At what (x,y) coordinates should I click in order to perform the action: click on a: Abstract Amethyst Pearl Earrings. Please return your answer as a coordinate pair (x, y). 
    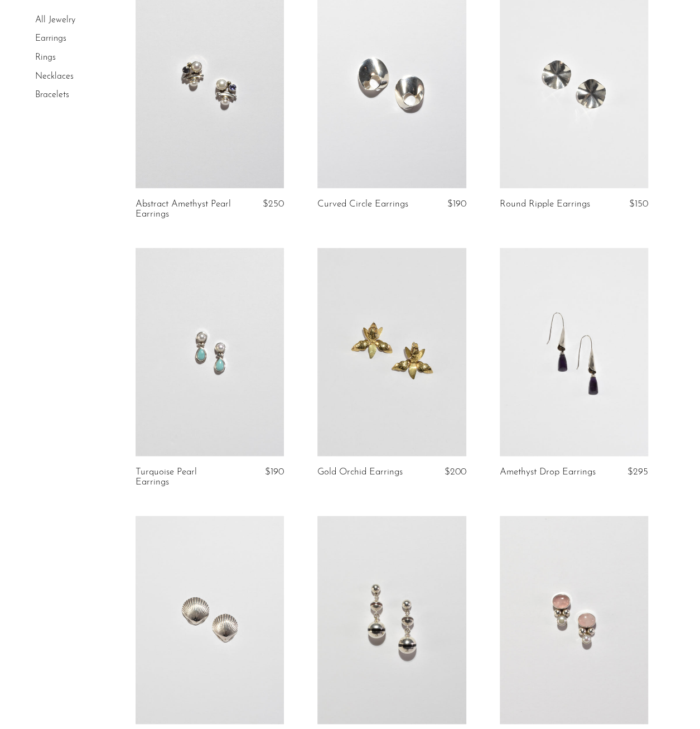
    Looking at the image, I should click on (185, 209).